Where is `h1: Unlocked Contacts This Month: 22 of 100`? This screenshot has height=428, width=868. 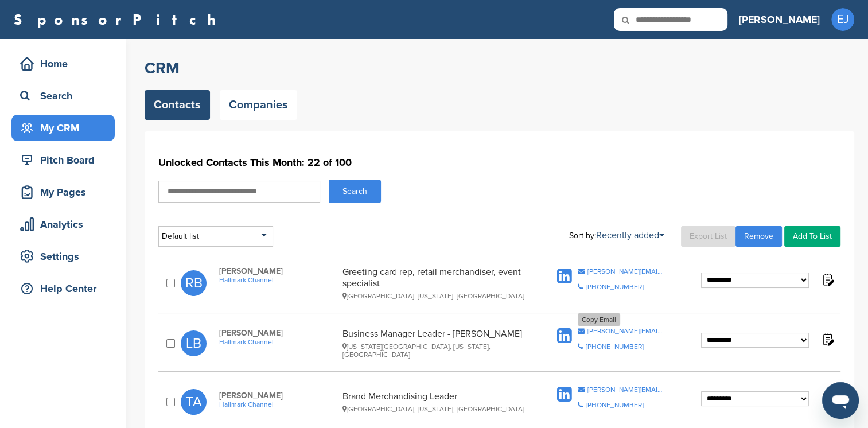
h1: Unlocked Contacts This Month: 22 of 100 is located at coordinates (499, 163).